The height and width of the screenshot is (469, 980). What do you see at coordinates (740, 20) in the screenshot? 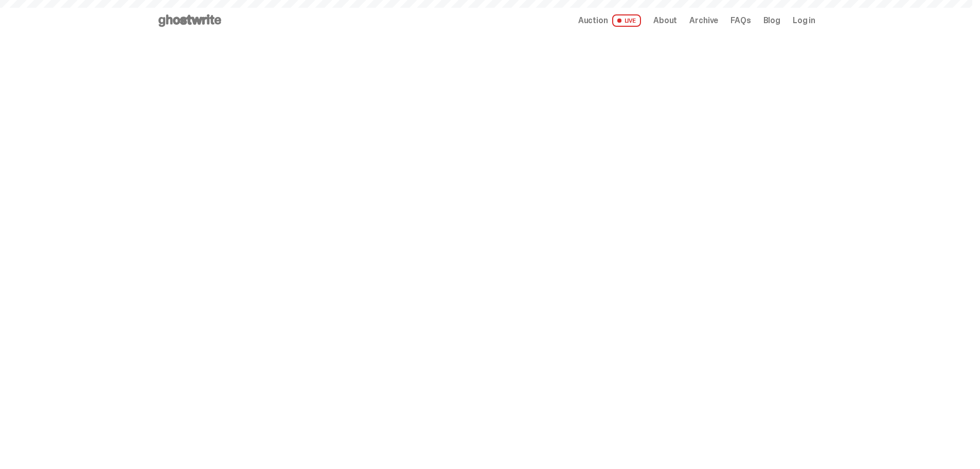
I see `a: FAQs` at bounding box center [740, 20].